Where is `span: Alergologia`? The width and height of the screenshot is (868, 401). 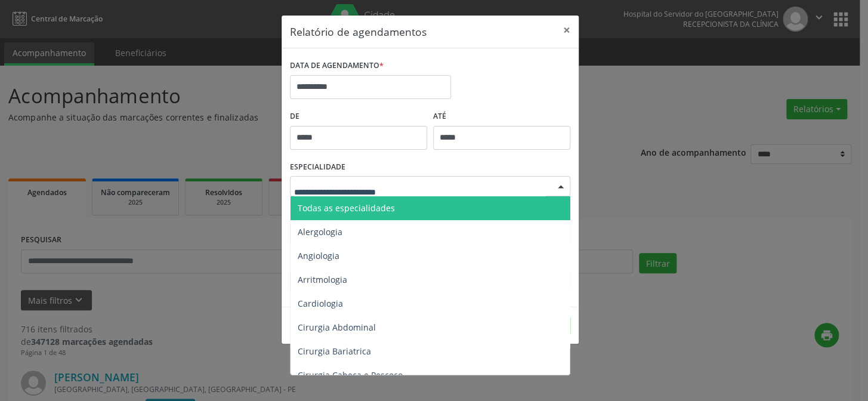 span: Alergologia is located at coordinates (320, 232).